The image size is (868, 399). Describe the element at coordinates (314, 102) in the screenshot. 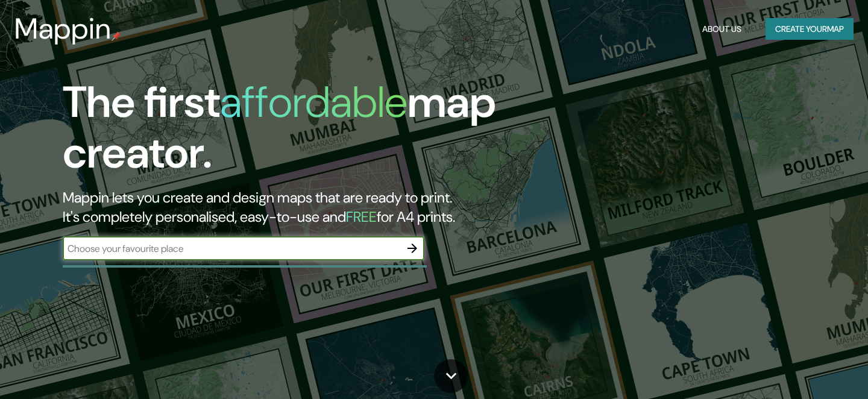

I see `h1: affordable` at that location.